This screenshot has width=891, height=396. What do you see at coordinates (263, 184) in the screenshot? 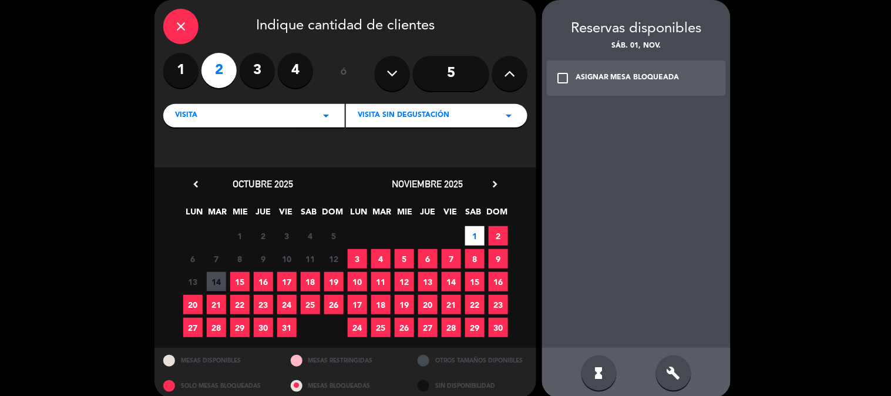
I see `span: octubre 2025` at bounding box center [263, 184].